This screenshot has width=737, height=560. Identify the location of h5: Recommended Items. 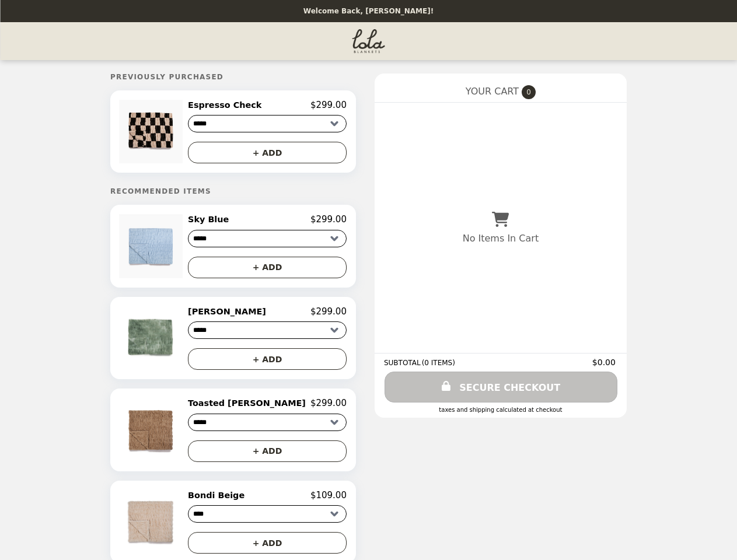
(233, 191).